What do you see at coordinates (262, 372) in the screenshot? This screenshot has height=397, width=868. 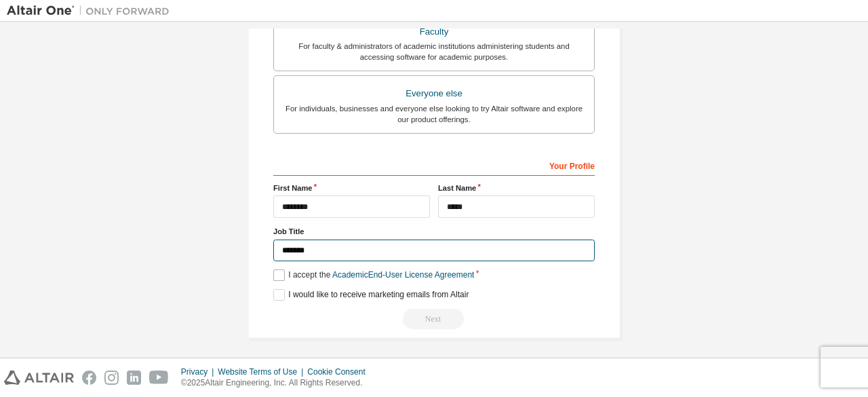 I see `div: Website Terms of Use` at bounding box center [262, 372].